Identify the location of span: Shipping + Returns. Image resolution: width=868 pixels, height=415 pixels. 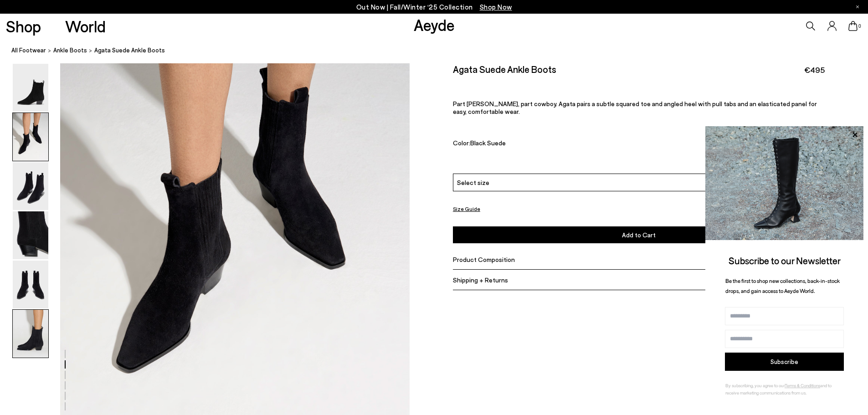
(480, 280).